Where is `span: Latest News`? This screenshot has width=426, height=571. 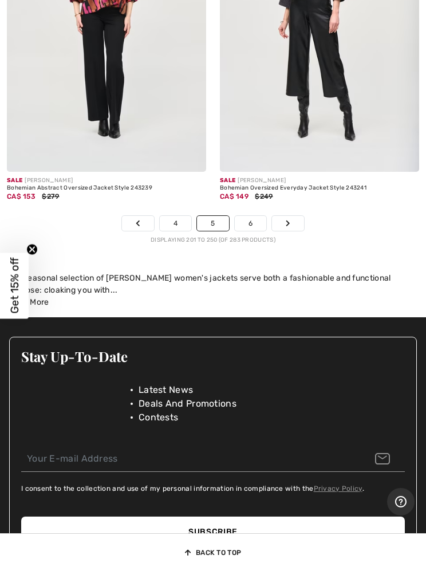
span: Latest News is located at coordinates (165, 390).